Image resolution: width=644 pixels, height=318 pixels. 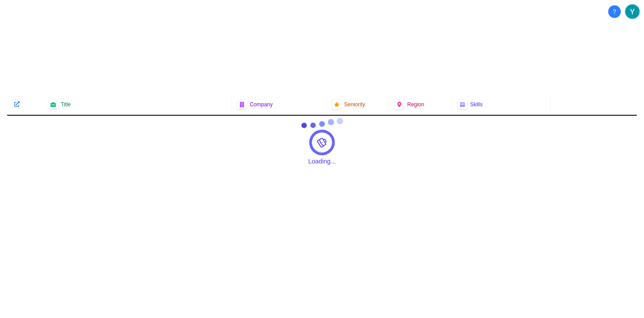 I want to click on span: Seniority, so click(x=355, y=104).